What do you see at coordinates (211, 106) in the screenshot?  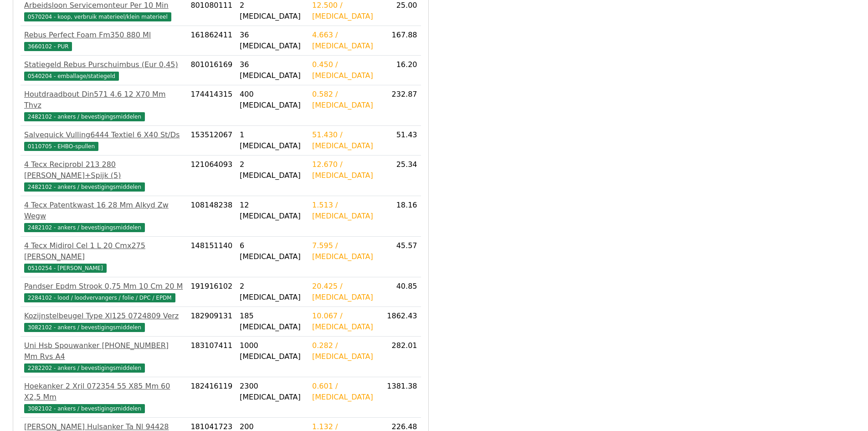 I see `td: 174414315` at bounding box center [211, 106].